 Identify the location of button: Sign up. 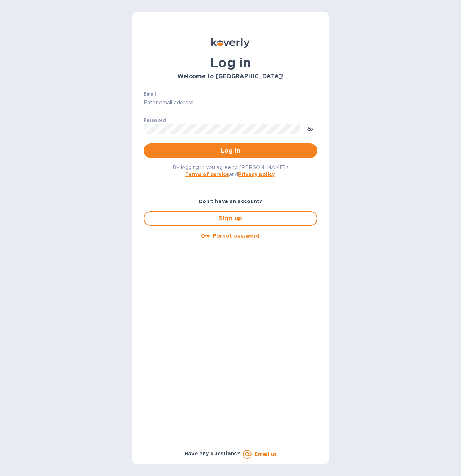
(230, 218).